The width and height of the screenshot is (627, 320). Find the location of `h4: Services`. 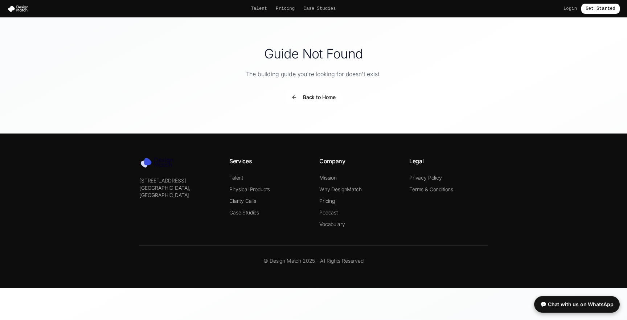

h4: Services is located at coordinates (269, 161).